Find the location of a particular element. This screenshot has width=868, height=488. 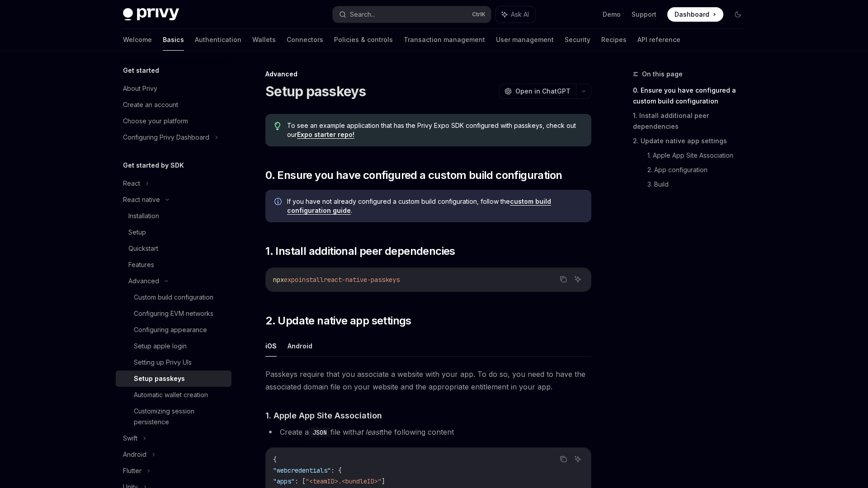

a: 0. Ensure you have configured a custom build configuration is located at coordinates (693, 96).